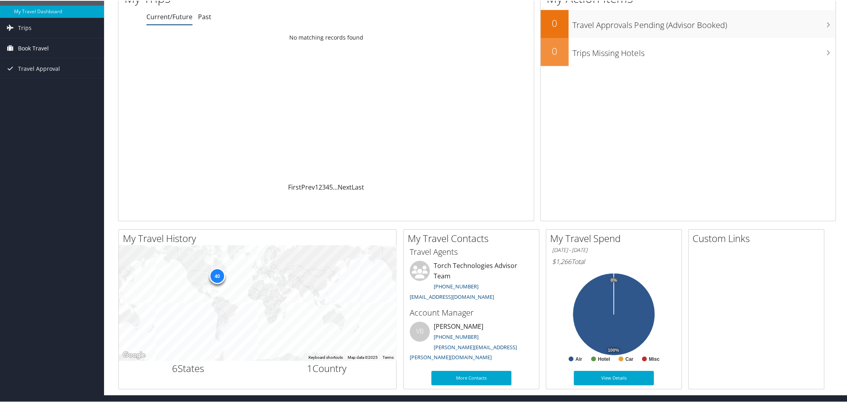  I want to click on h6: Total, so click(613, 261).